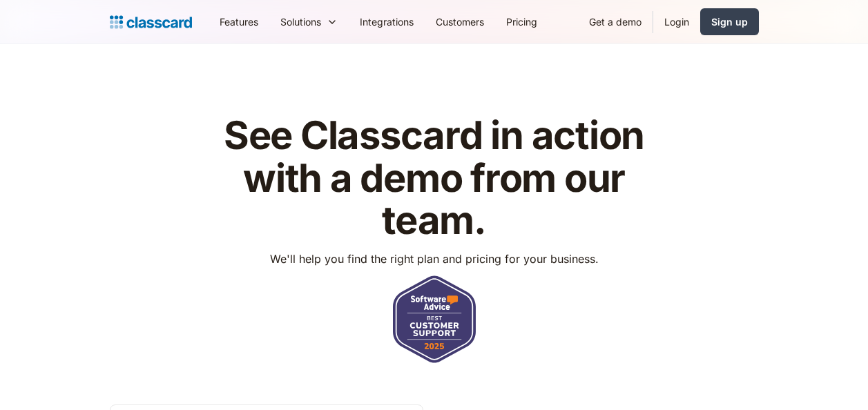 This screenshot has height=410, width=868. What do you see at coordinates (434, 259) in the screenshot?
I see `p: We'll help you find the right plan and pricing for your business.` at bounding box center [434, 259].